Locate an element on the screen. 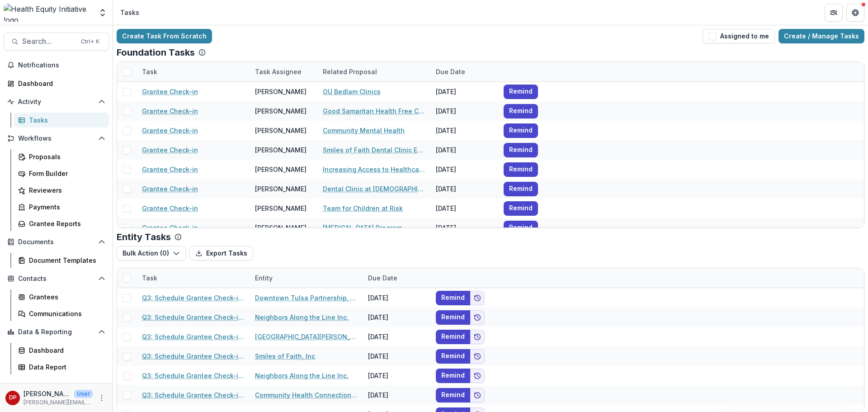  a: Neighbors Along the Line Inc. is located at coordinates (302, 375).